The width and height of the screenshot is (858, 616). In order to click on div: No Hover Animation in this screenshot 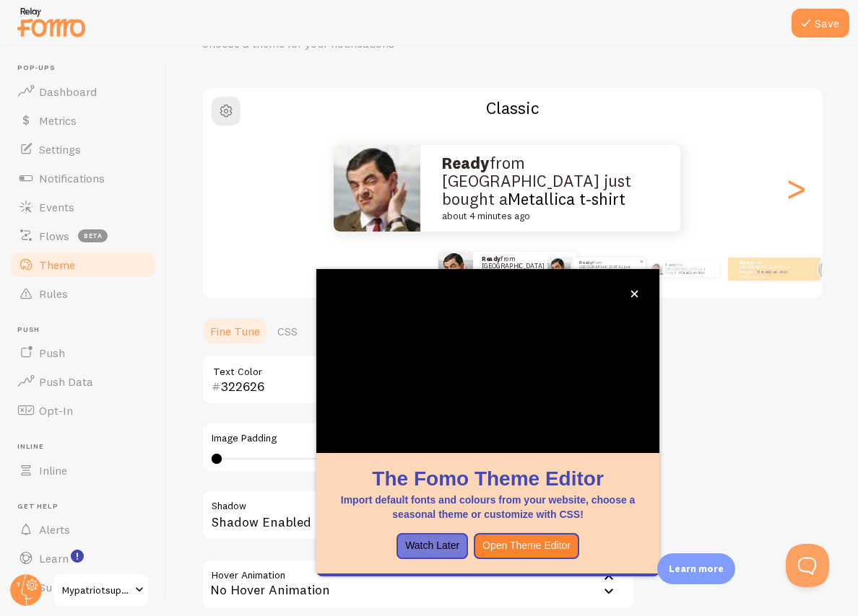, I will do `click(418, 584)`.